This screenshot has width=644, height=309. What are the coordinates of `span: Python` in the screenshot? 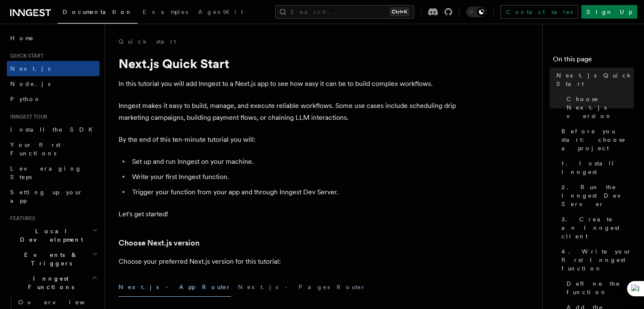 It's located at (26, 99).